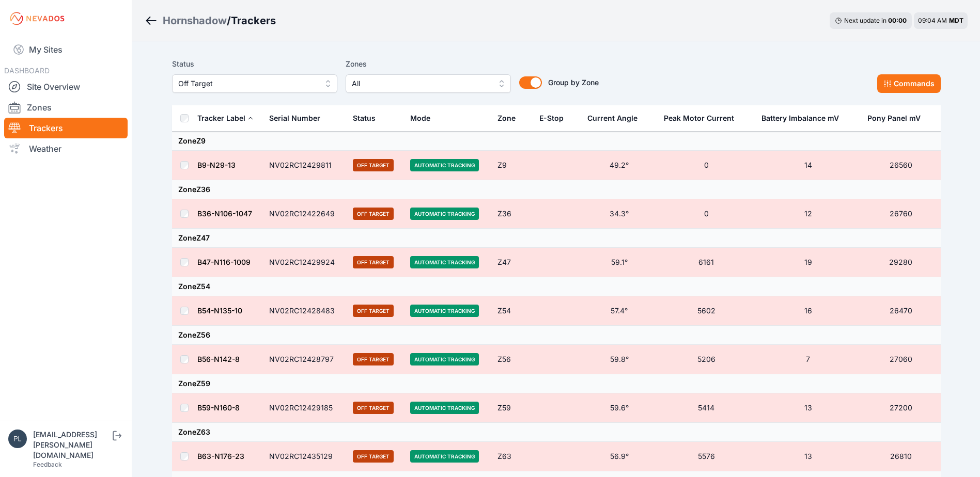 The width and height of the screenshot is (980, 477). Describe the element at coordinates (619, 456) in the screenshot. I see `td: 56.9°` at that location.